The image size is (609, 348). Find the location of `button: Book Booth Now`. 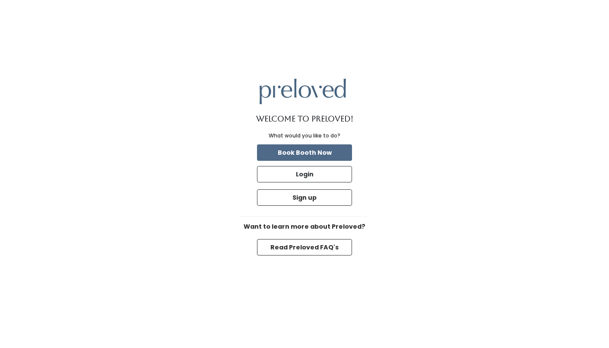

button: Book Booth Now is located at coordinates (304, 152).